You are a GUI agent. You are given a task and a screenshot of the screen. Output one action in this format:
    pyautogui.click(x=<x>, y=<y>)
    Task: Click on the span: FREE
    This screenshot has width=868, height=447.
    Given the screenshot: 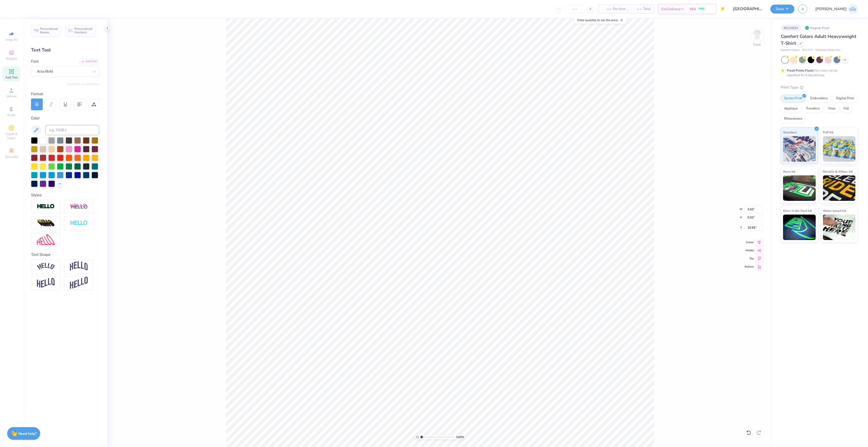 What is the action you would take?
    pyautogui.click(x=701, y=9)
    